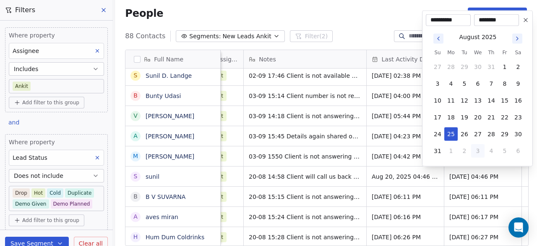  What do you see at coordinates (439, 39) in the screenshot?
I see `button: Go to previous month` at bounding box center [439, 39].